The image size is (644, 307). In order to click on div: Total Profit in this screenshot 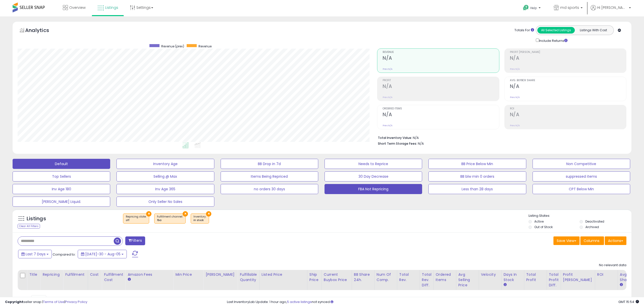, I will do `click(535, 277)`.